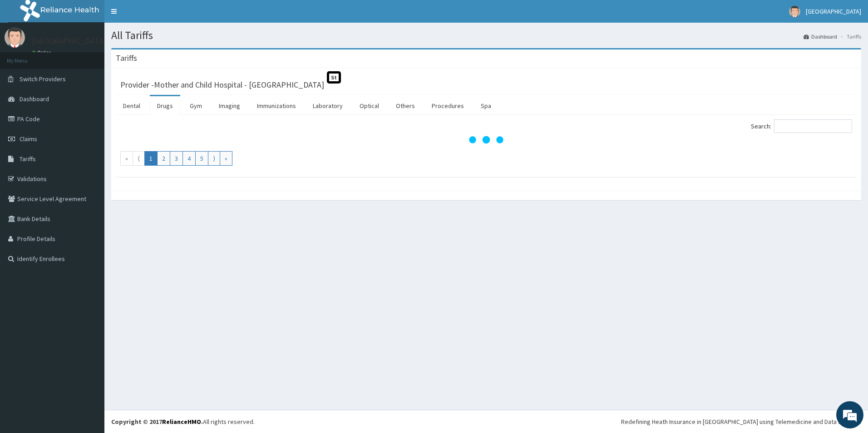 The image size is (868, 433). What do you see at coordinates (820, 36) in the screenshot?
I see `a: Dashboard` at bounding box center [820, 36].